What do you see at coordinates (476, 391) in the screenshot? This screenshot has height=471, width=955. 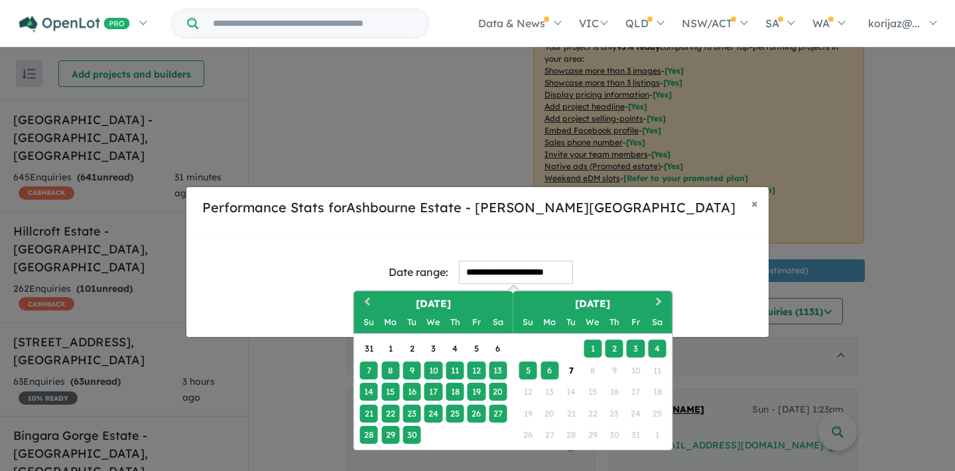 I see `div: Choose Friday, September 19th, 2025` at bounding box center [476, 391].